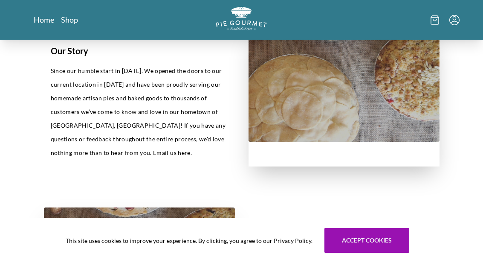  I want to click on img: story, so click(344, 86).